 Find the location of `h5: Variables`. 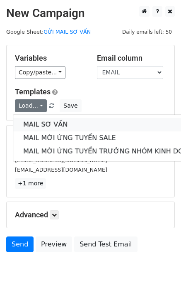

h5: Variables is located at coordinates (50, 58).